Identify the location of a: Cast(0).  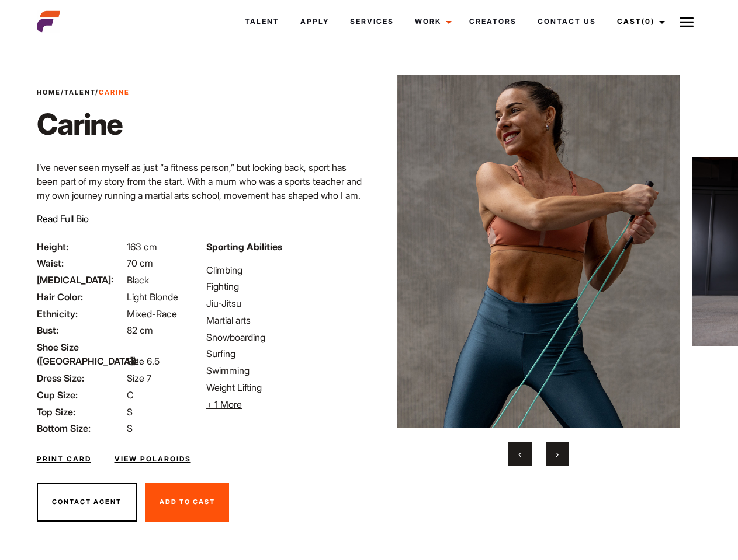
(639, 22).